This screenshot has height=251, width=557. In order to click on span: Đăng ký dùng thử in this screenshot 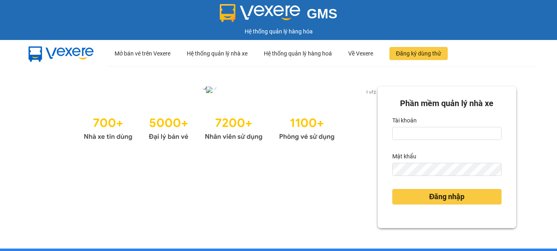, I will do `click(418, 53)`.